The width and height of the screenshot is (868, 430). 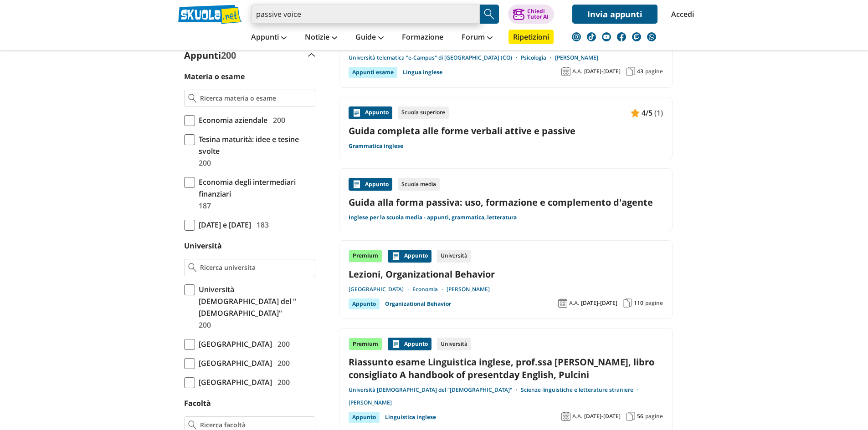 What do you see at coordinates (197, 403) in the screenshot?
I see `label: Facoltà` at bounding box center [197, 403].